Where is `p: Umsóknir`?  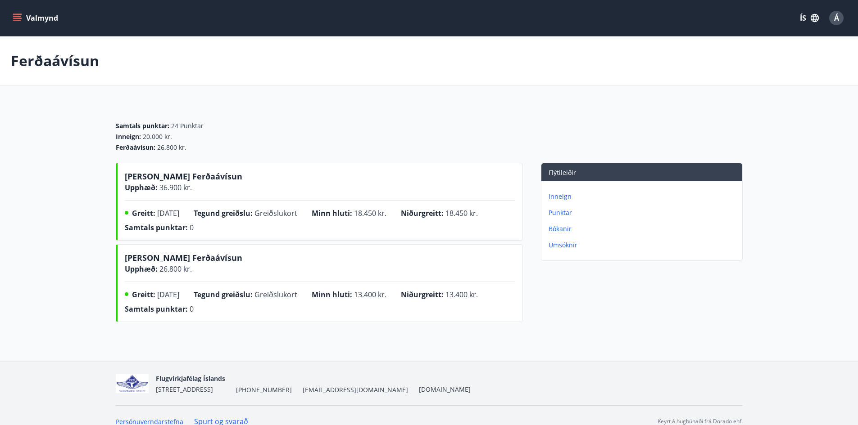 p: Umsóknir is located at coordinates (643, 245).